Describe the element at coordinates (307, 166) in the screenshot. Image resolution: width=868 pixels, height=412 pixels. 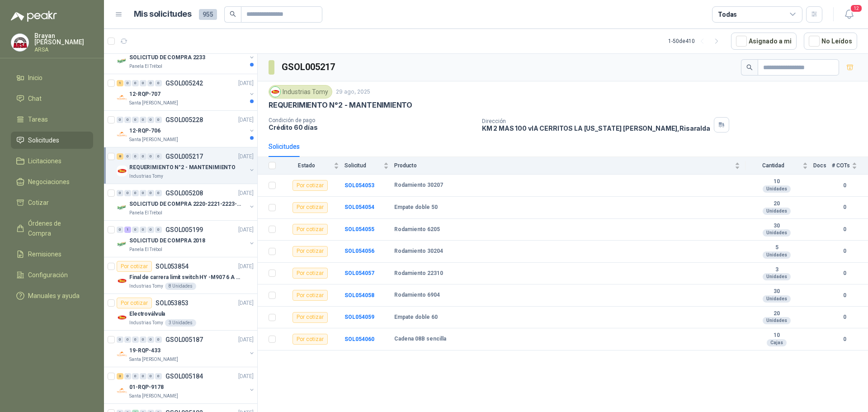
I see `span: Estado` at that location.